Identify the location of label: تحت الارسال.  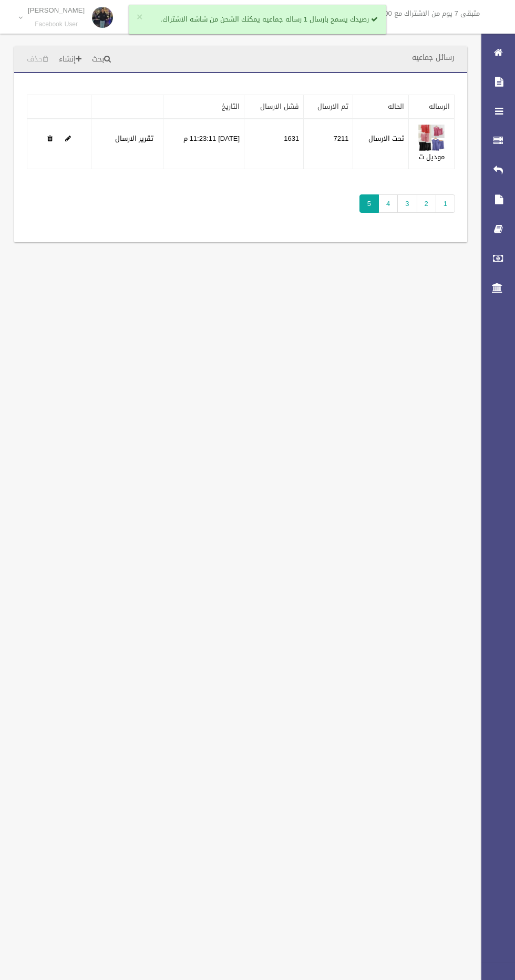
(386, 138).